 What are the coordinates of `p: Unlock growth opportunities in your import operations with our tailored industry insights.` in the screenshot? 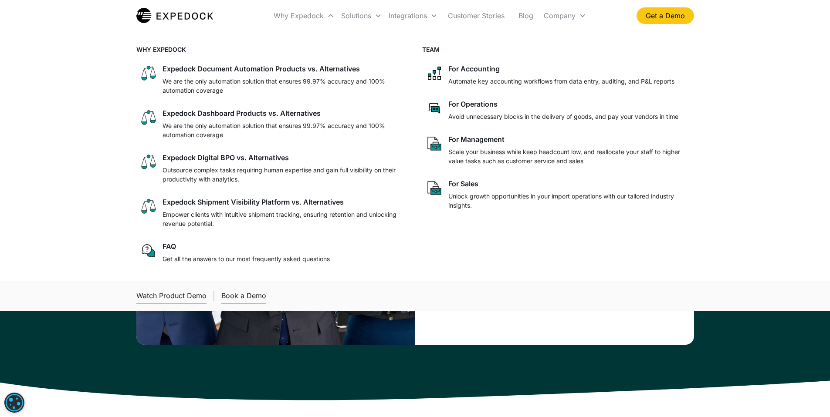 It's located at (569, 201).